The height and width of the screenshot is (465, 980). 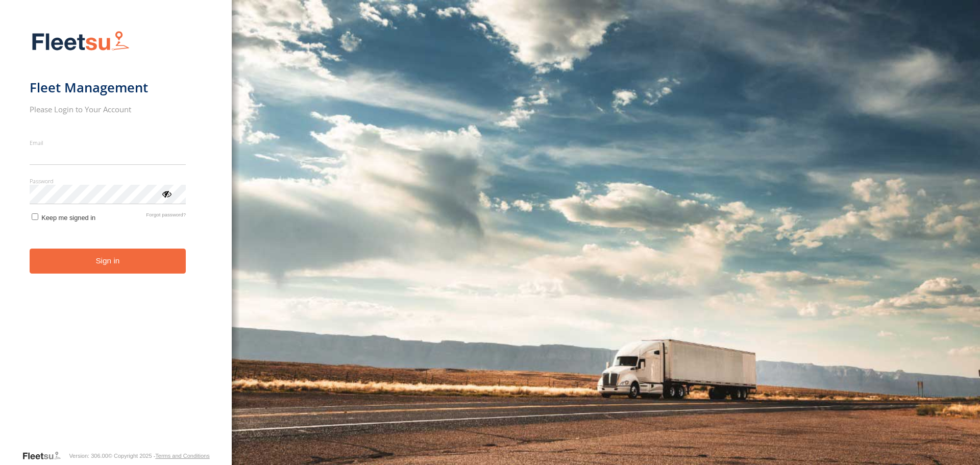 I want to click on img: Fleetsu, so click(x=80, y=41).